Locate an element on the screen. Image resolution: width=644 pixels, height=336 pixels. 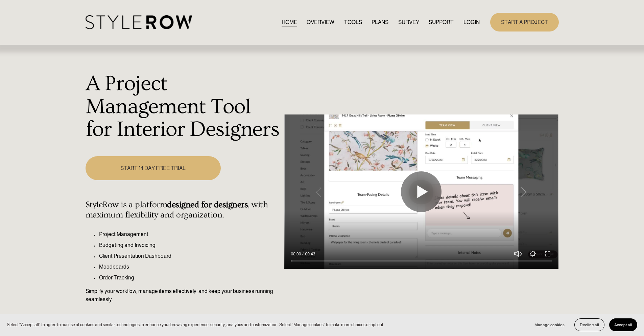
a: TOOLS is located at coordinates (353, 22).